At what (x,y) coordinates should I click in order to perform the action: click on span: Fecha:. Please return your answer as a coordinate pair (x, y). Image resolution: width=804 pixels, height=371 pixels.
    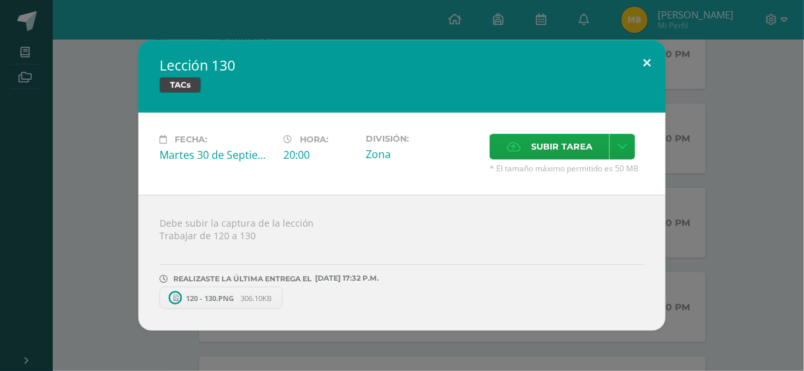
    Looking at the image, I should click on (190, 139).